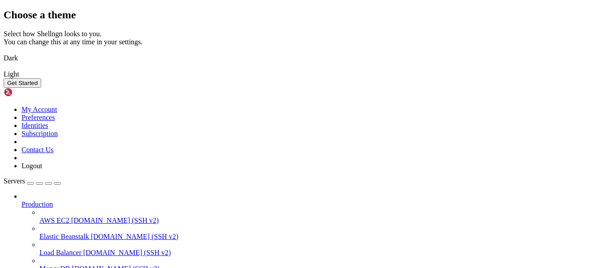 The width and height of the screenshot is (612, 268). I want to click on a: Identities, so click(35, 125).